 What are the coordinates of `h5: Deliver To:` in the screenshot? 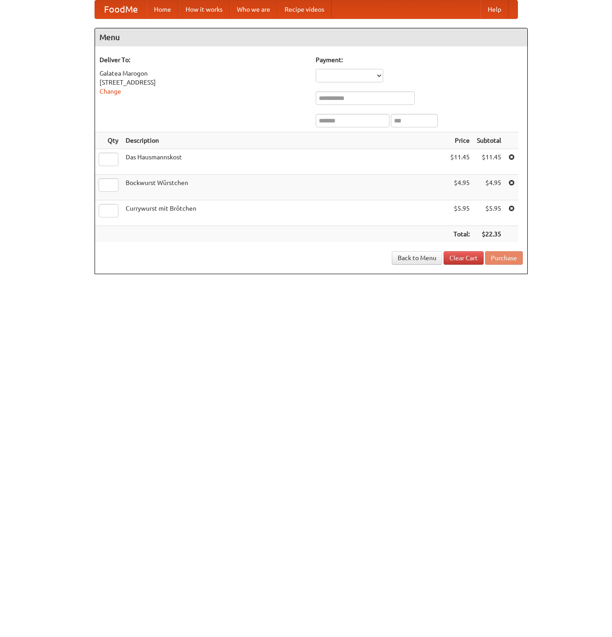 It's located at (203, 60).